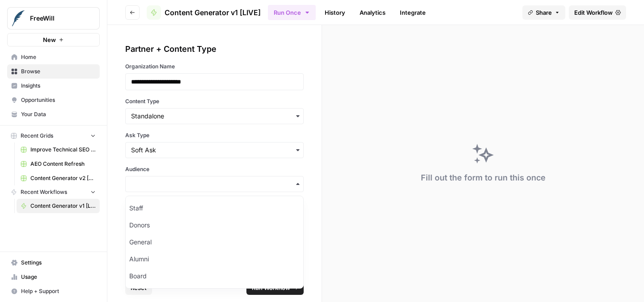  What do you see at coordinates (214, 259) in the screenshot?
I see `div: Alumni` at bounding box center [214, 259].